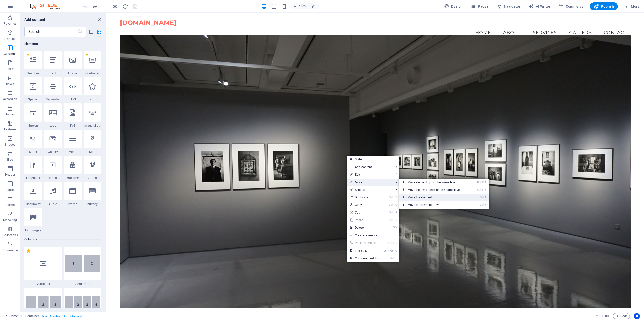 The image size is (644, 320). What do you see at coordinates (10, 130) in the screenshot?
I see `p: Features` at bounding box center [10, 130].